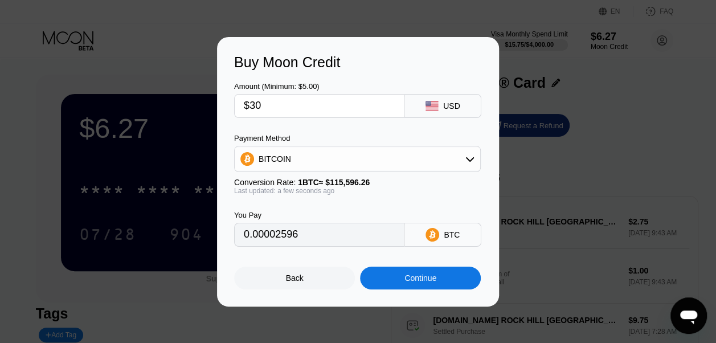  Describe the element at coordinates (357, 138) in the screenshot. I see `div: Payment Method` at that location.